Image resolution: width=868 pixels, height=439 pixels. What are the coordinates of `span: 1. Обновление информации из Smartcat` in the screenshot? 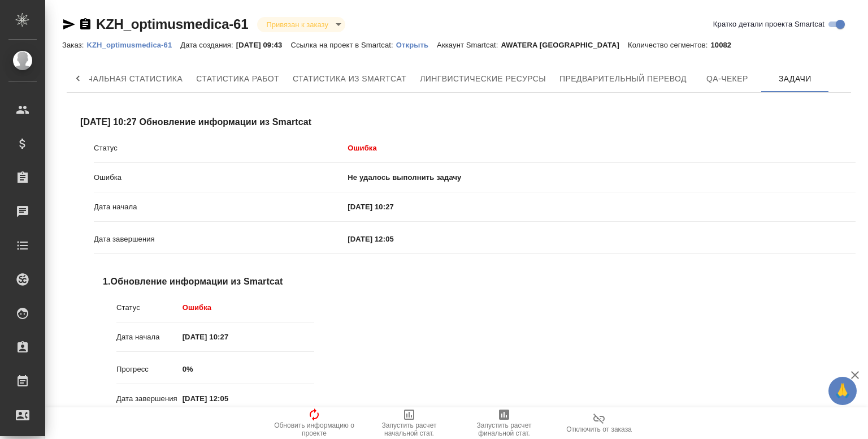 It's located at (208, 282).